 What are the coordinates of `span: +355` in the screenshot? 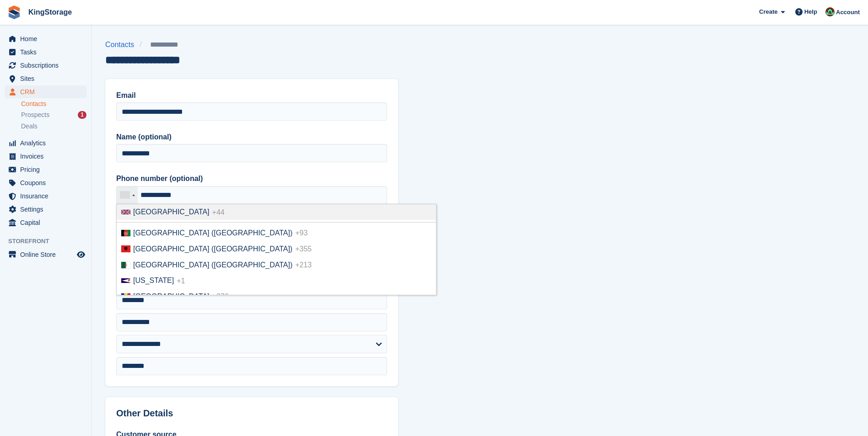 It's located at (304, 249).